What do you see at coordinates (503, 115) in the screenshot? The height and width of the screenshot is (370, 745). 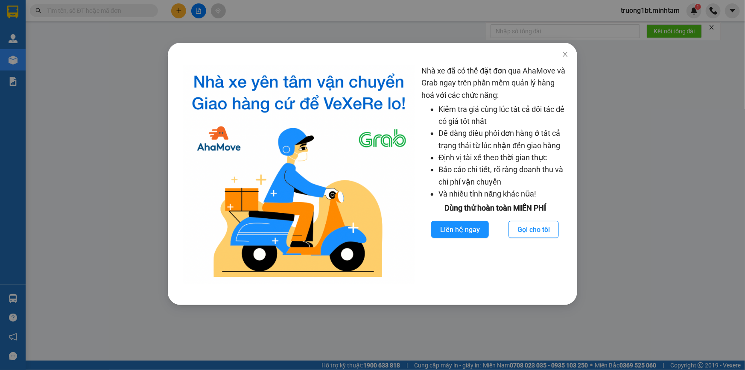 I see `li: Kiểm tra giá cùng lúc tất cả đối tác để có giá tốt nhất` at bounding box center [503, 115].